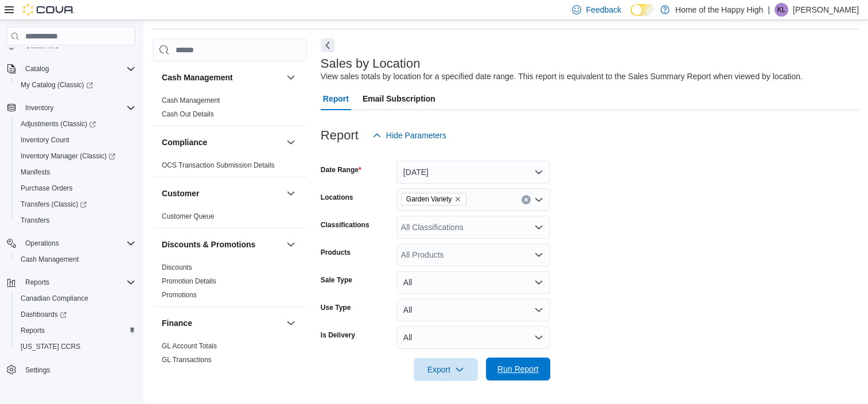  What do you see at coordinates (197, 77) in the screenshot?
I see `h3: Cash Management` at bounding box center [197, 77].